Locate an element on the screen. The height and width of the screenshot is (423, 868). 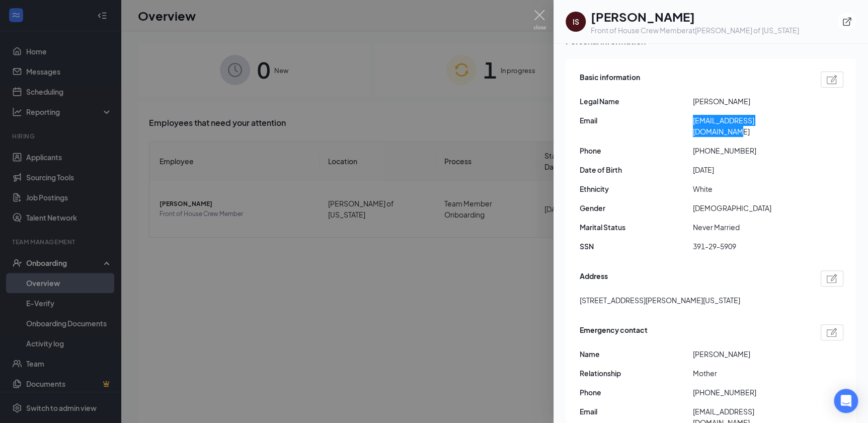
svg: ExternalLink is located at coordinates (847, 22).